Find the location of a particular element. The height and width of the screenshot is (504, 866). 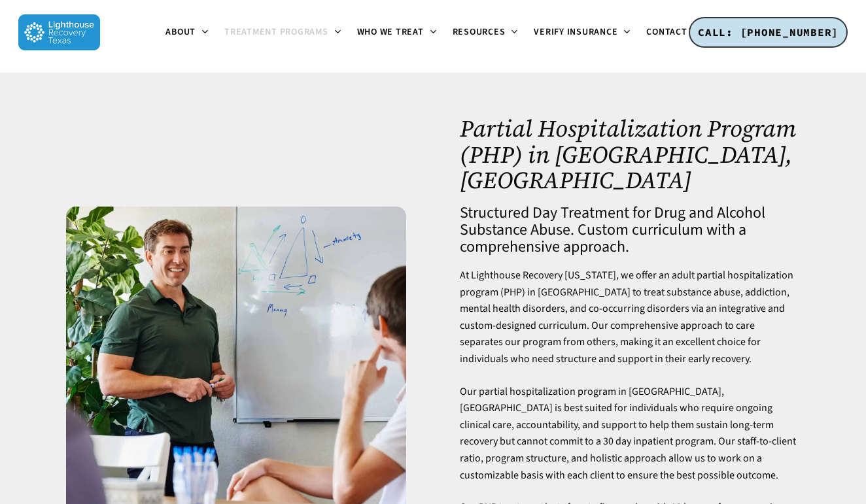

span: About is located at coordinates (181, 32).